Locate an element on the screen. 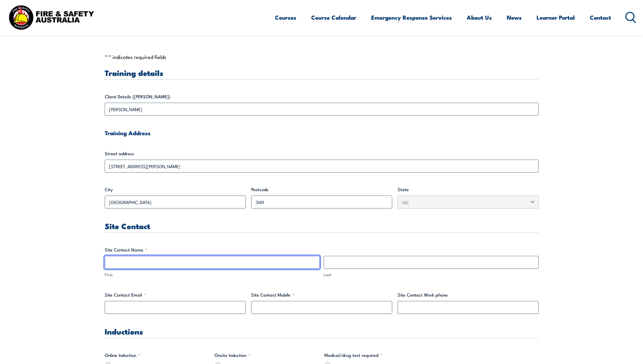 The width and height of the screenshot is (643, 364). h3: Training details is located at coordinates (322, 72).